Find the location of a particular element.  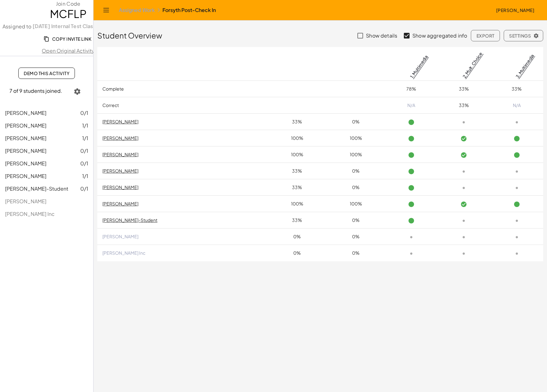

label: Assigned to is located at coordinates (68, 26).